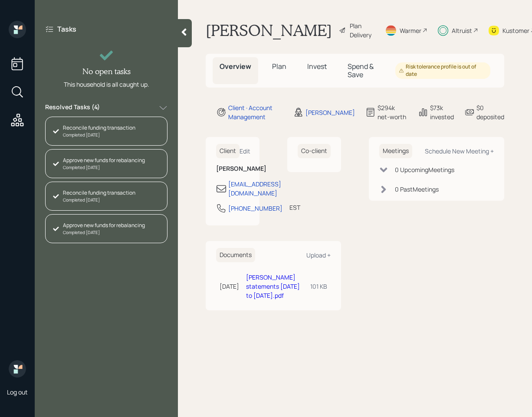 This screenshot has height=417, width=532. What do you see at coordinates (228, 151) in the screenshot?
I see `h6: Client` at bounding box center [228, 151].